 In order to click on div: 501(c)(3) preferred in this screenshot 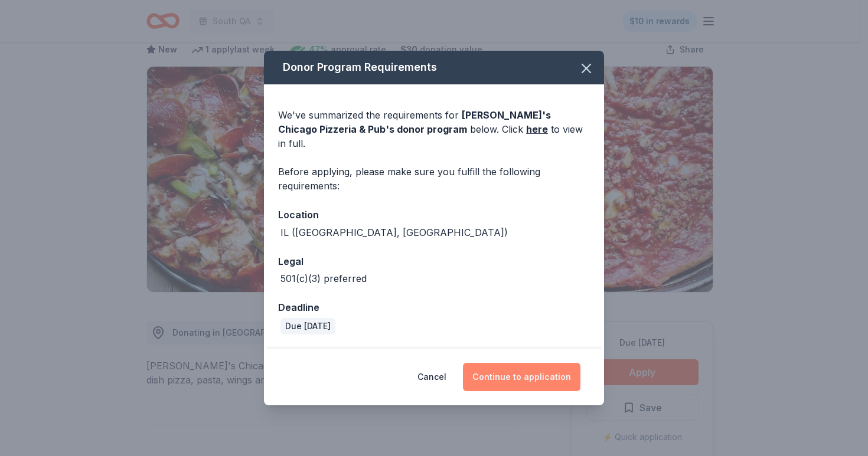, I will do `click(324, 279)`.